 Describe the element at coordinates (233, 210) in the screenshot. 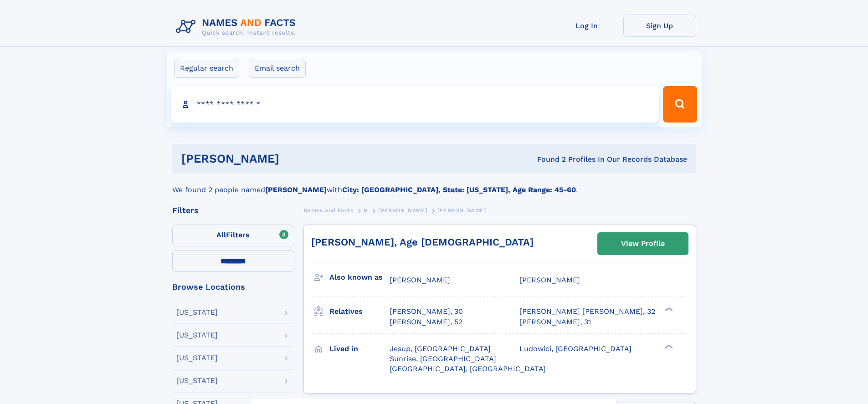

I see `div: Filters` at that location.